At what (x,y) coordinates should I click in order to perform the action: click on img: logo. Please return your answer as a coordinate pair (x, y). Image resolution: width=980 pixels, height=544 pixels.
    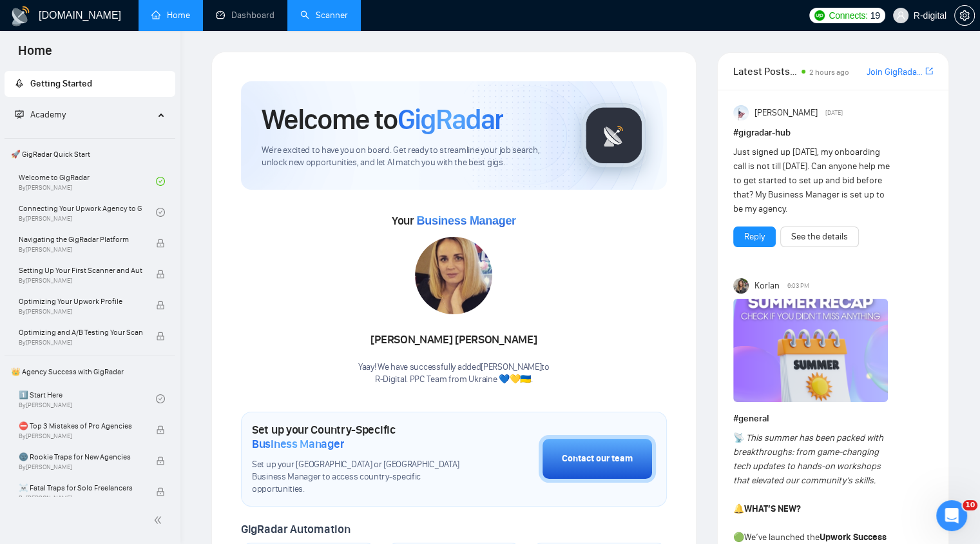
    Looking at the image, I should click on (20, 16).